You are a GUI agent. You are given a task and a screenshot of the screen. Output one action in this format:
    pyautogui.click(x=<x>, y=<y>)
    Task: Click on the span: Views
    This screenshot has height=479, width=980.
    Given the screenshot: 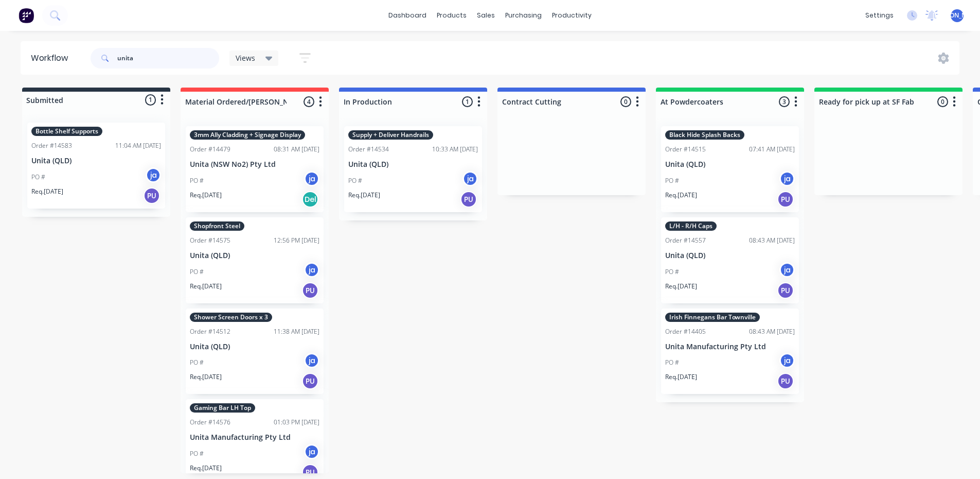 What is the action you would take?
    pyautogui.click(x=246, y=57)
    